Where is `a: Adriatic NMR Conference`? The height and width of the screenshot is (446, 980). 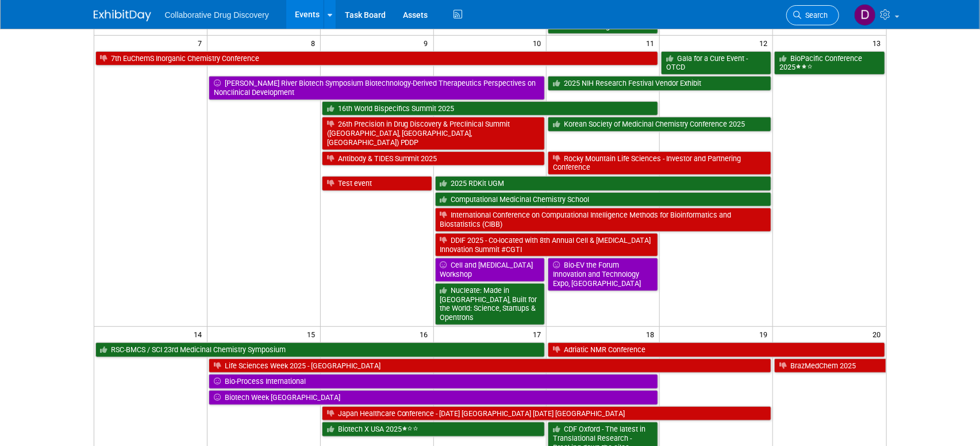
a: Adriatic NMR Conference is located at coordinates (717, 350).